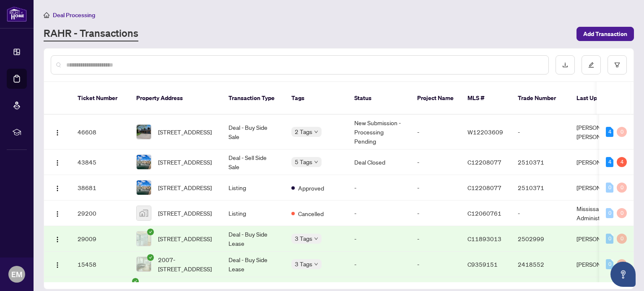  What do you see at coordinates (484, 239) in the screenshot?
I see `span: C11893013` at bounding box center [484, 239].